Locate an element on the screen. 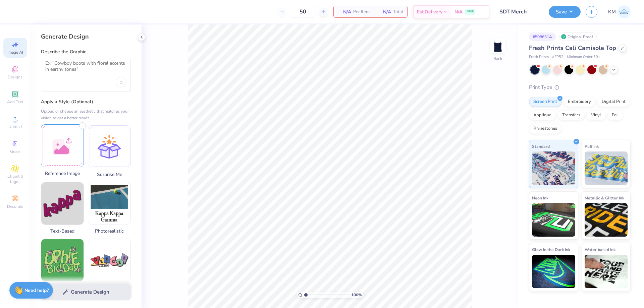 This screenshot has width=644, height=308. a: KM is located at coordinates (619, 12).